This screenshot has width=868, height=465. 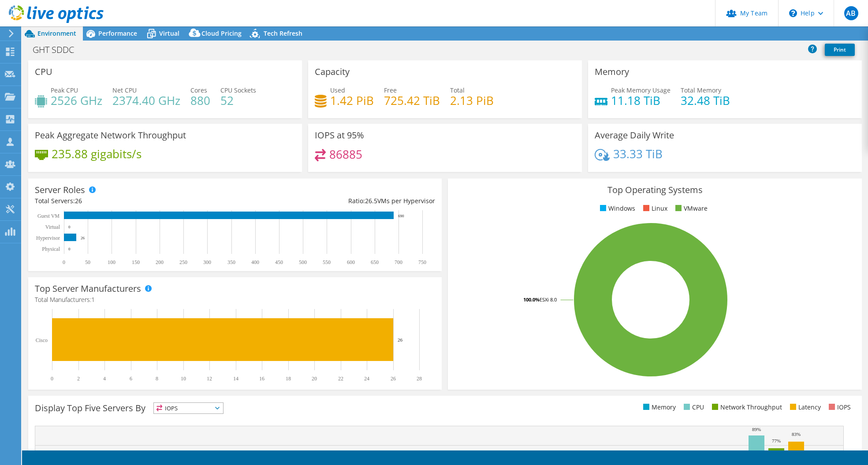 I want to click on h3: CPU, so click(x=44, y=72).